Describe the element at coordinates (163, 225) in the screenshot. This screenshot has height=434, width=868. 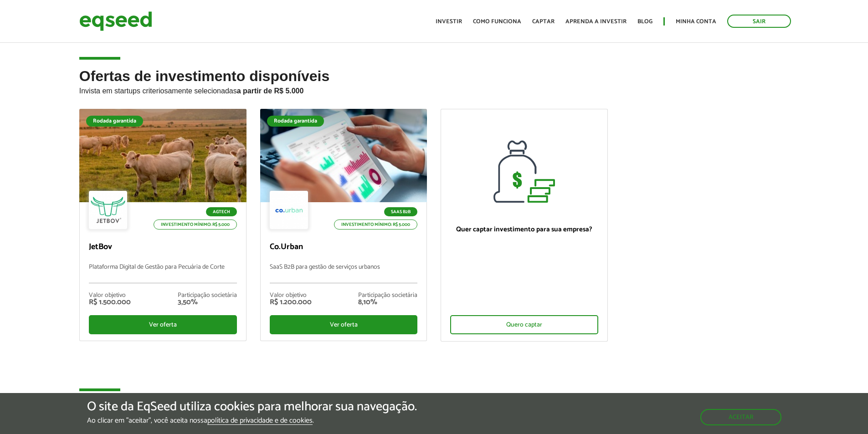
I see `a: Rodada garantida Agtech Investimento mínimo: R$ 5.000 JetBov Plataforma Digital de Gestão para Pe...` at that location.